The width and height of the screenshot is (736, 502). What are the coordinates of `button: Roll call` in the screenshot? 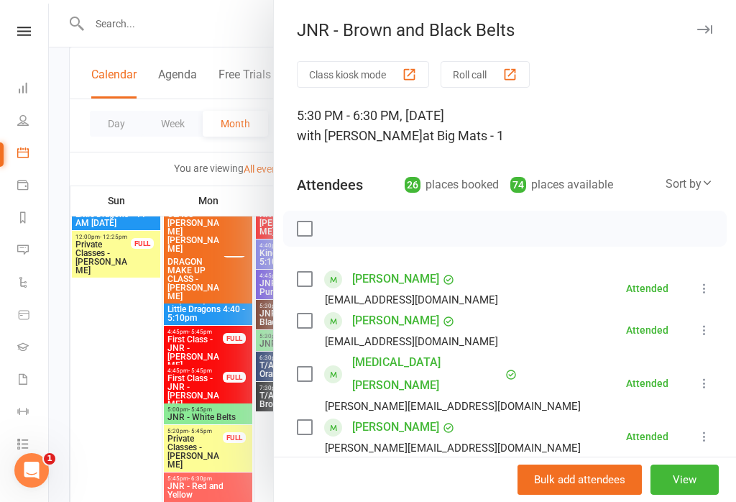 It's located at (485, 74).